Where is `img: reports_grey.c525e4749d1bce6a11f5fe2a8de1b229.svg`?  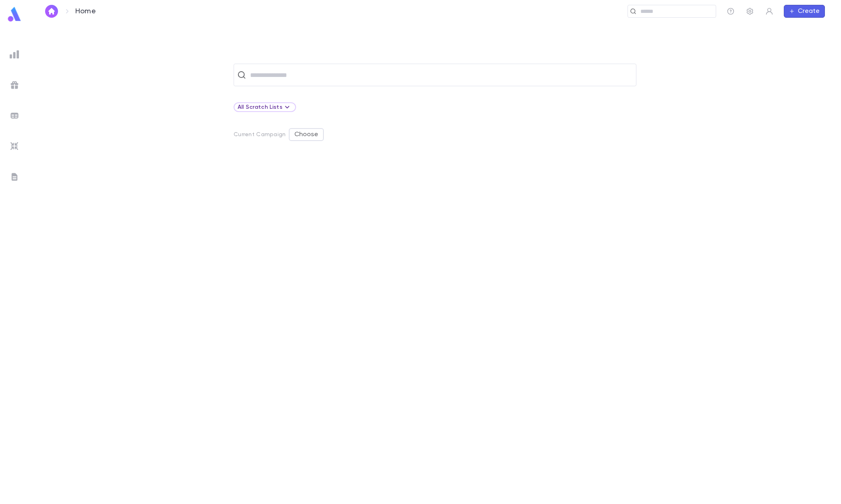
img: reports_grey.c525e4749d1bce6a11f5fe2a8de1b229.svg is located at coordinates (15, 54).